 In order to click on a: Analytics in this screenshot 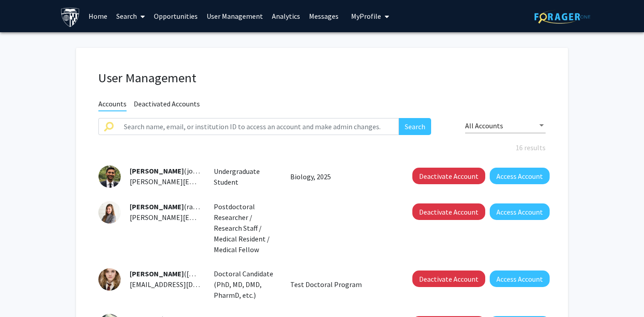, I will do `click(286, 16)`.